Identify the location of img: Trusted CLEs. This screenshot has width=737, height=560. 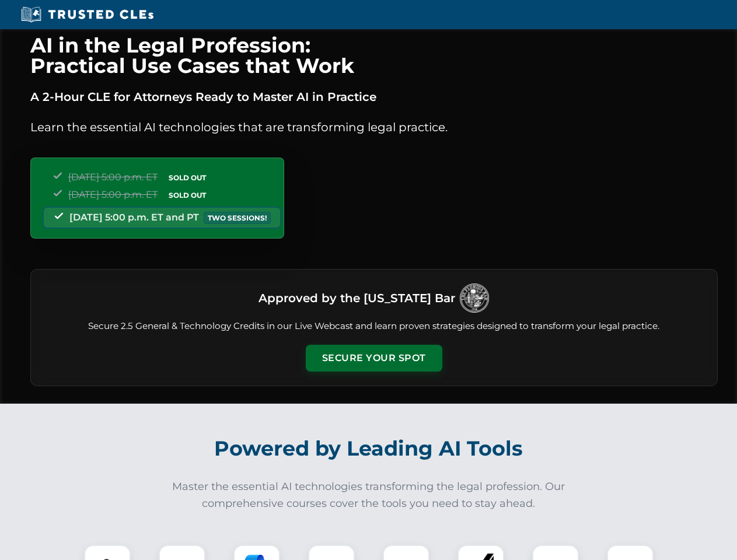
(87, 15).